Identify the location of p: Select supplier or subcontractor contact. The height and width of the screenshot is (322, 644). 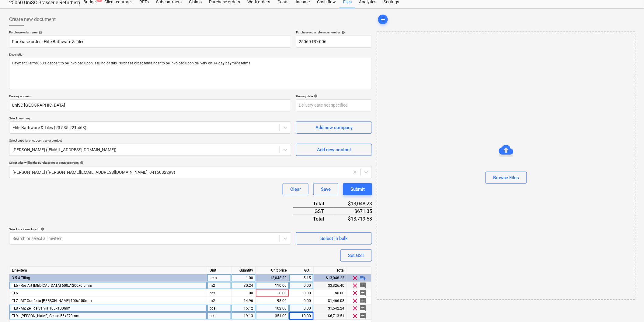
(150, 141).